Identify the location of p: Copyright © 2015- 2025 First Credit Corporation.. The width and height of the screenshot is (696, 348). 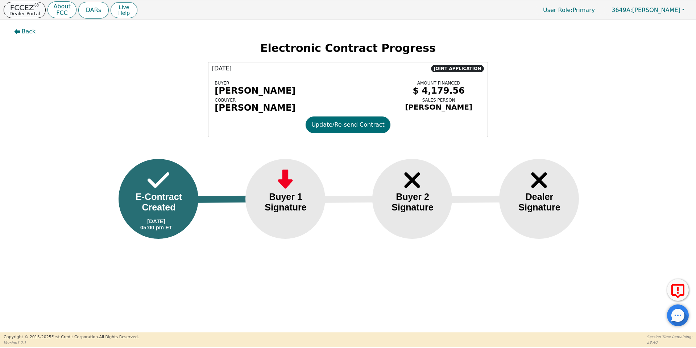
(71, 337).